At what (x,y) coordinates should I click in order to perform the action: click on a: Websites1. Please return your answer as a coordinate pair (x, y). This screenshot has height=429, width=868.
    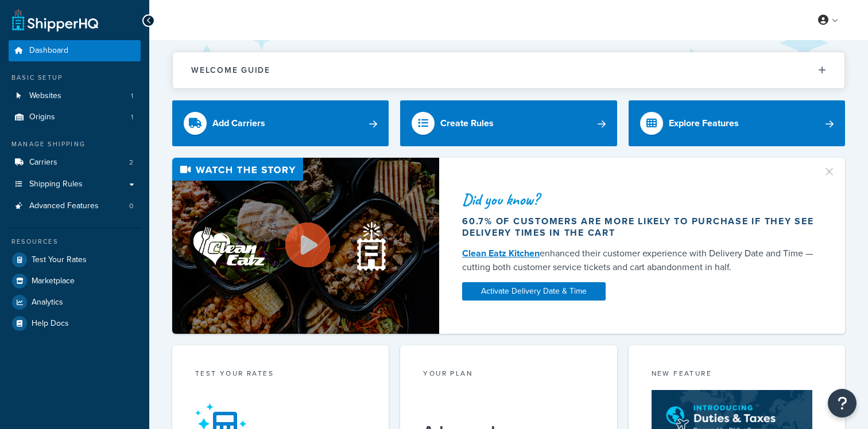
    Looking at the image, I should click on (75, 96).